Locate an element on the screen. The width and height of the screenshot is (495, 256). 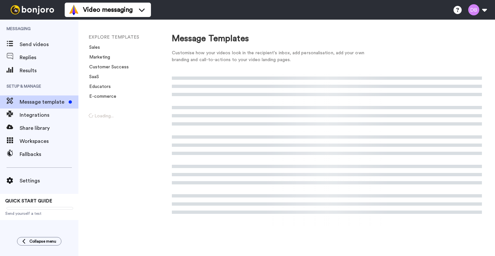
span: Workspaces is located at coordinates (49, 141).